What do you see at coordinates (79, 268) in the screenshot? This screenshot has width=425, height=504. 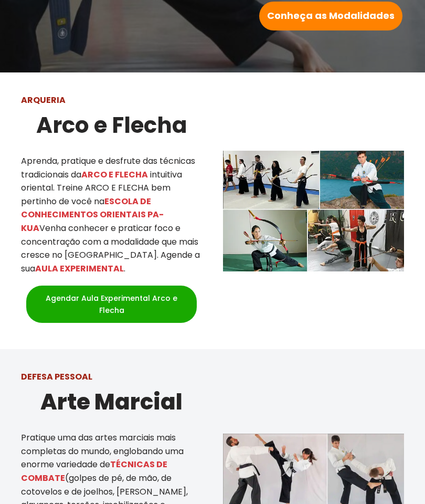 I see `mark: AULA EXPERIMENTAL` at bounding box center [79, 268].